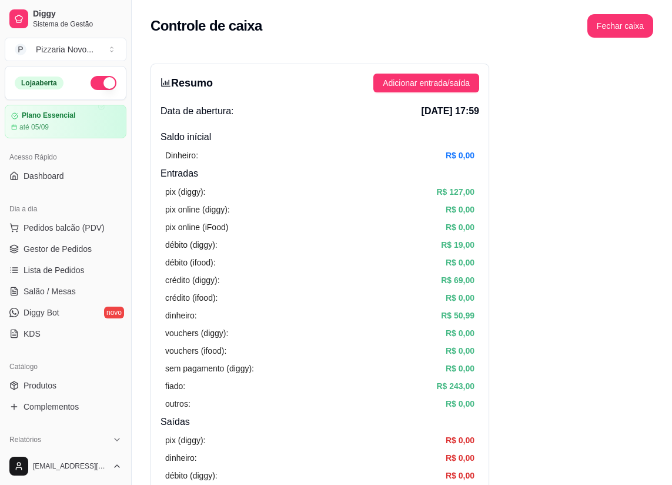  I want to click on article: crédito (ifood):, so click(191, 298).